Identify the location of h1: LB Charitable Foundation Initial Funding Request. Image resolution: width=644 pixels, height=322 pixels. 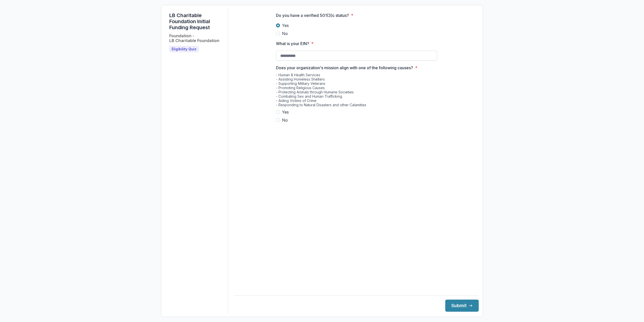
(197, 21).